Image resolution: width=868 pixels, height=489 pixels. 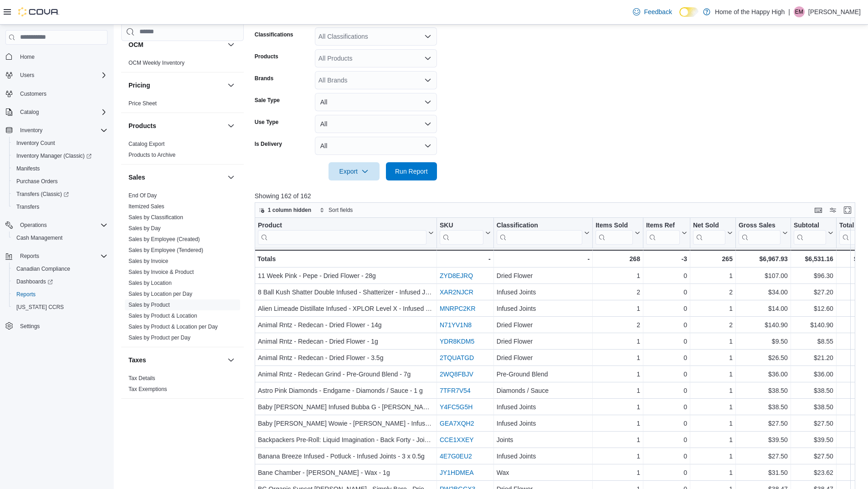 What do you see at coordinates (813, 259) in the screenshot?
I see `div: $6,531.16` at bounding box center [813, 259].